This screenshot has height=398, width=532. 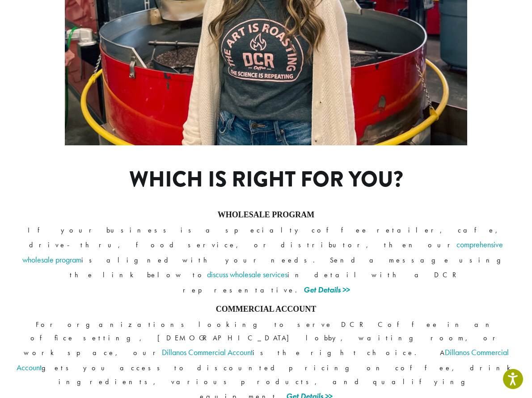 What do you see at coordinates (266, 310) in the screenshot?
I see `h4: COMMERCIAL ACCOUNT` at bounding box center [266, 310].